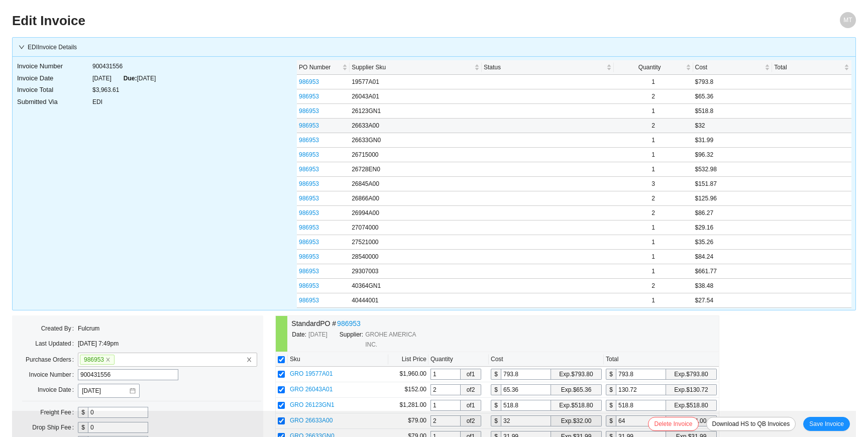 This screenshot has width=868, height=437. I want to click on td: 27074000, so click(415, 227).